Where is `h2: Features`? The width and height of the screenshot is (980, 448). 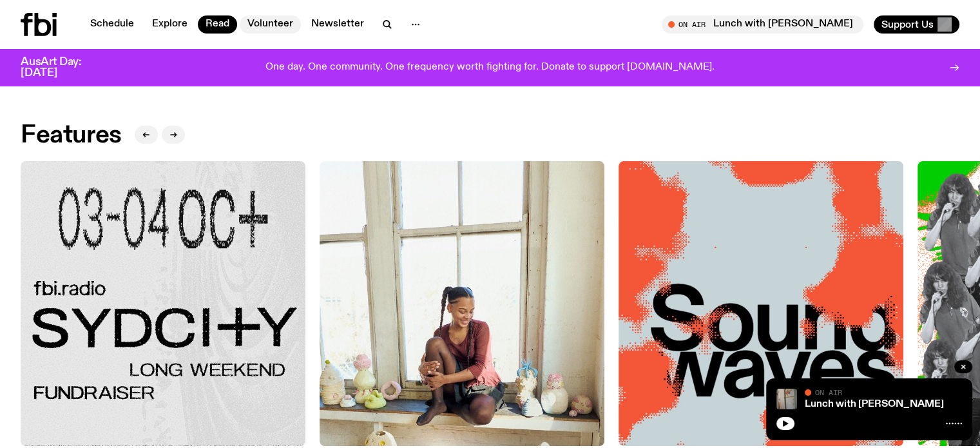 h2: Features is located at coordinates (70, 135).